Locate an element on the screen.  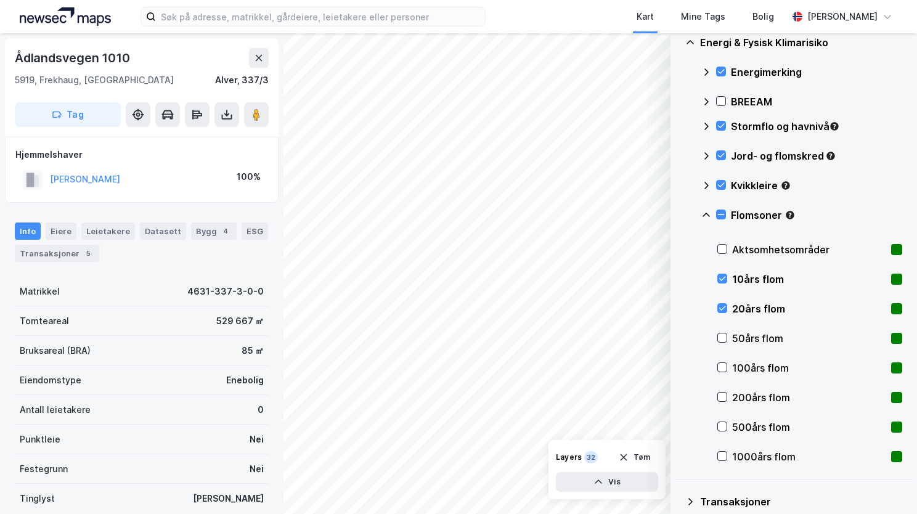
div: 32 is located at coordinates (591, 457).